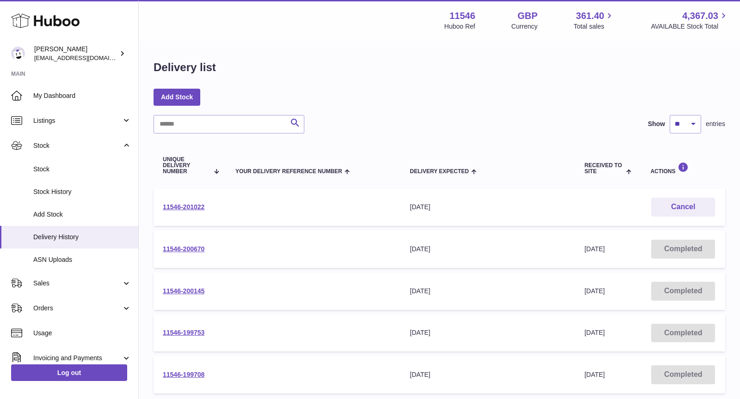 The height and width of the screenshot is (399, 740). Describe the element at coordinates (462, 16) in the screenshot. I see `strong: 11546` at that location.